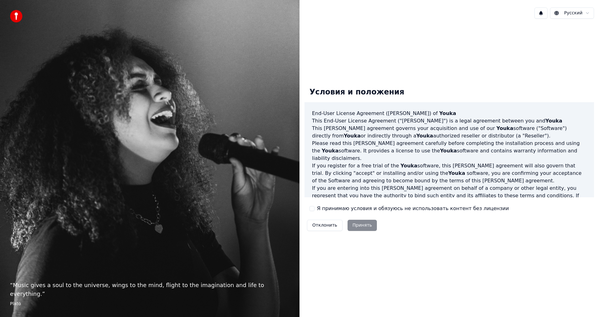  What do you see at coordinates (16, 16) in the screenshot?
I see `img: youka` at bounding box center [16, 16].